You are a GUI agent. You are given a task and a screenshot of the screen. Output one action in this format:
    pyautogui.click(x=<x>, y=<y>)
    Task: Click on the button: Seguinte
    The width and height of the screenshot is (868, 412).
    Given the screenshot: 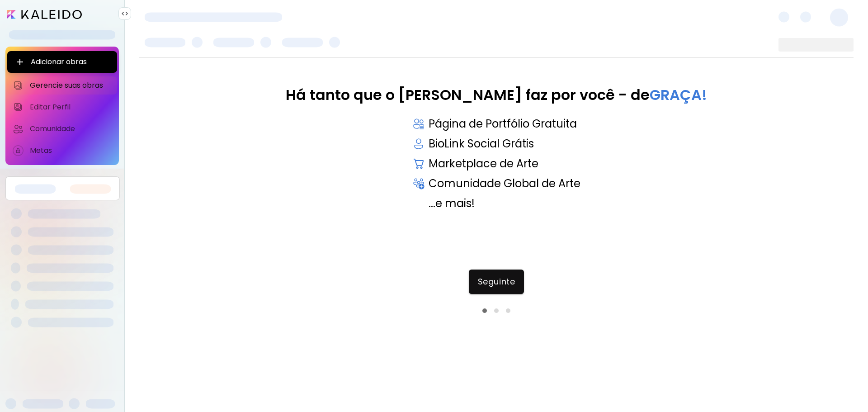 What is the action you would take?
    pyautogui.click(x=497, y=282)
    